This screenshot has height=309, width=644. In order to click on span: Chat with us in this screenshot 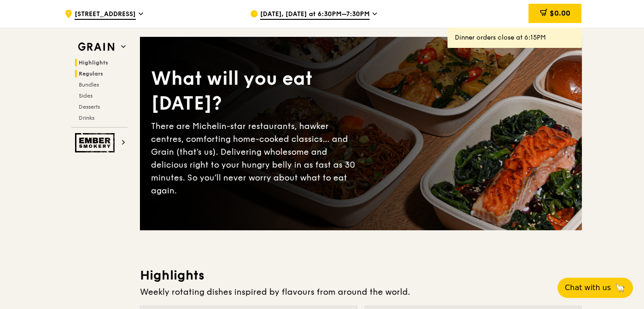, I will do `click(588, 288)`.